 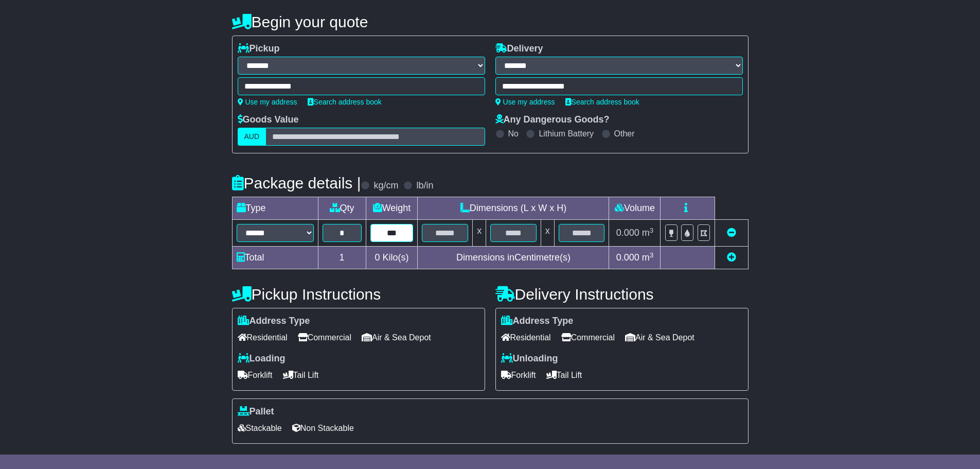 I want to click on td: Type, so click(x=274, y=209).